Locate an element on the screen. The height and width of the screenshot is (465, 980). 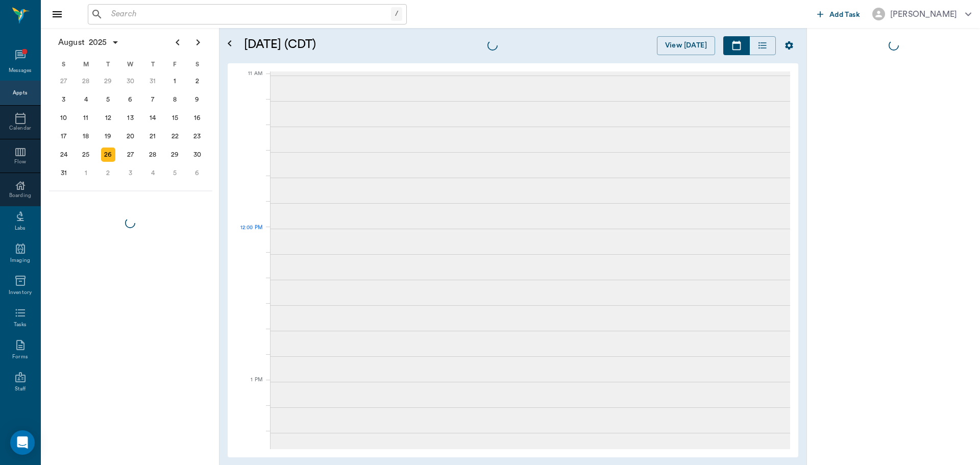
div: Friday, August 1, 2025 is located at coordinates (175, 81).